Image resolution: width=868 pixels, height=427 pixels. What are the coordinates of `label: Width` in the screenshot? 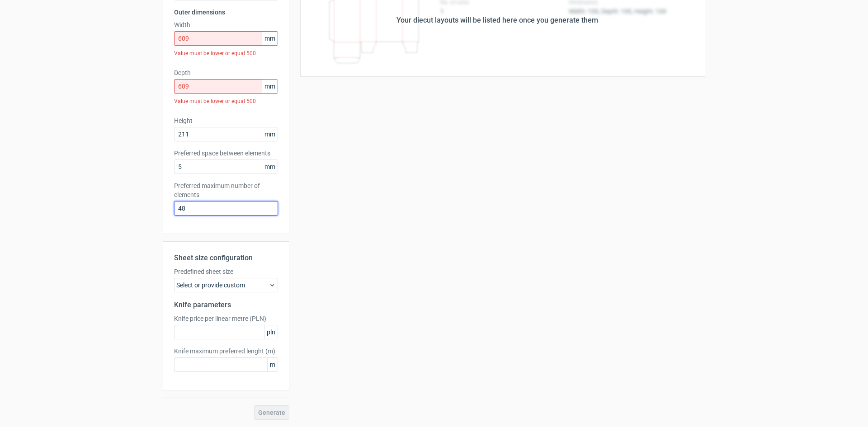 It's located at (226, 25).